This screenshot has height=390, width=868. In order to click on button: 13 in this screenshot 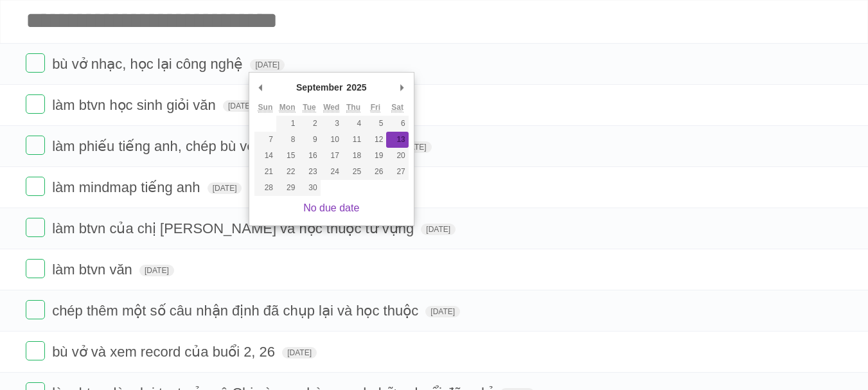, I will do `click(397, 140)`.